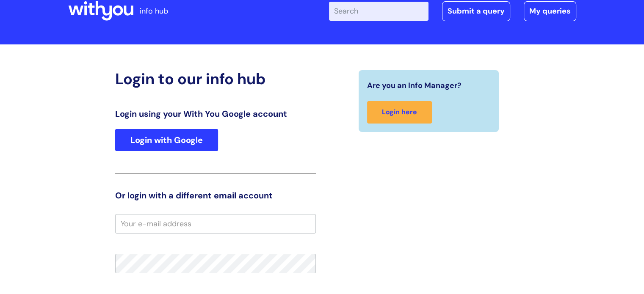 The image size is (644, 294). Describe the element at coordinates (215, 195) in the screenshot. I see `h3: Or login with a different email account` at that location.